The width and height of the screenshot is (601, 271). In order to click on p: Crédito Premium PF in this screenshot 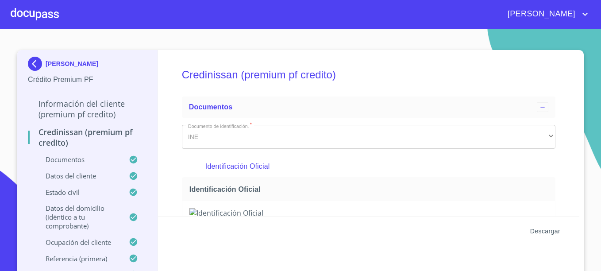, I will do `click(87, 80)`.